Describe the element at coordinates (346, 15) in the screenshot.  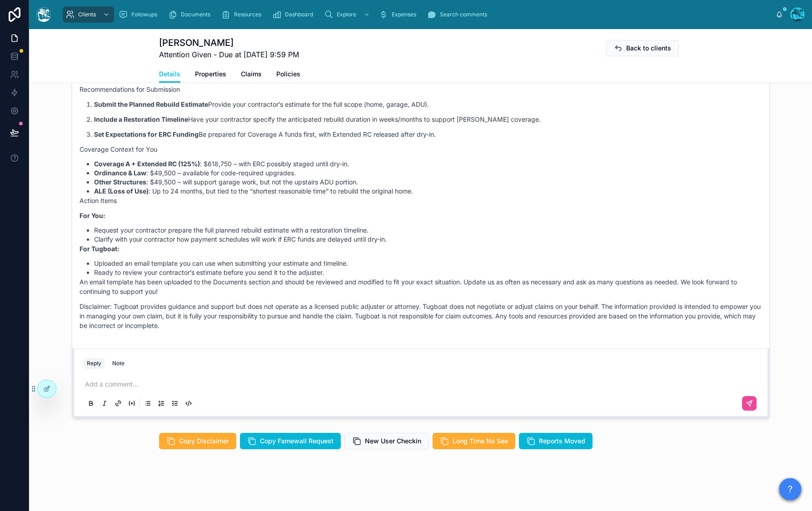
I see `span: Explore` at that location.